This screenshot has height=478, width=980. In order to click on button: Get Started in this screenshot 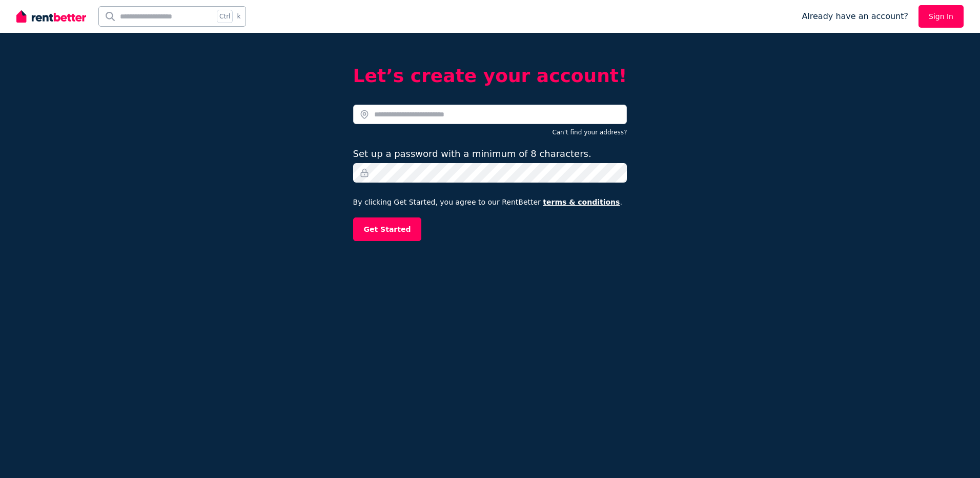, I will do `click(387, 229)`.